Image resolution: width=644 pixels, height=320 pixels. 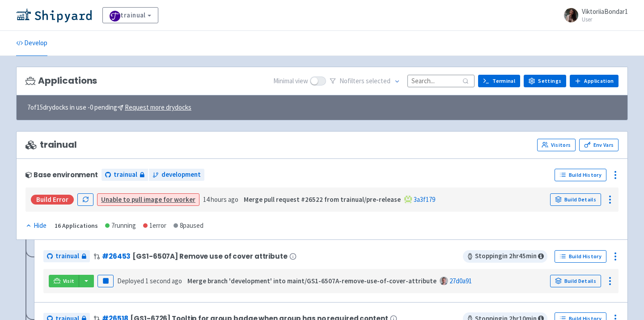 What do you see at coordinates (441, 81) in the screenshot?
I see `input: Search...` at bounding box center [441, 81].